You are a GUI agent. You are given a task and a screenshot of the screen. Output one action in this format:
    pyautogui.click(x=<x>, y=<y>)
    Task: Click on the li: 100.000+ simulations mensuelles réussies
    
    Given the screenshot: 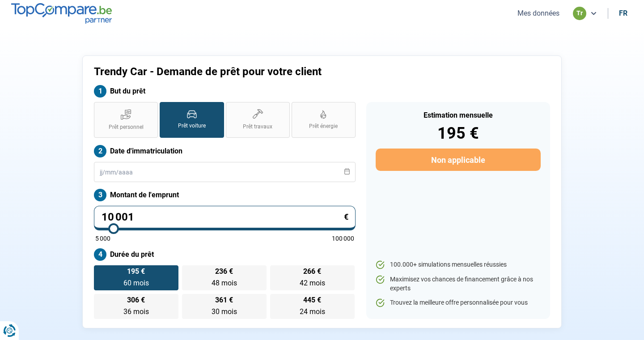 What is the action you would take?
    pyautogui.click(x=458, y=265)
    